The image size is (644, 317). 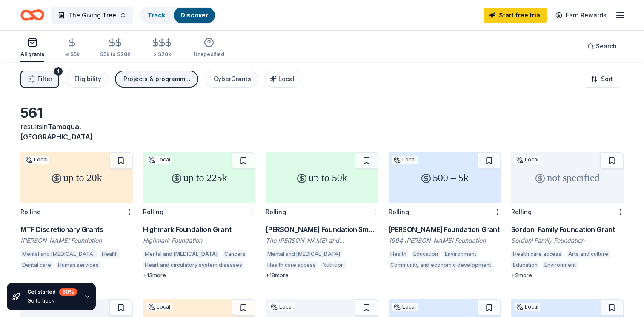 I want to click on span: The Giving Tree, so click(x=92, y=15).